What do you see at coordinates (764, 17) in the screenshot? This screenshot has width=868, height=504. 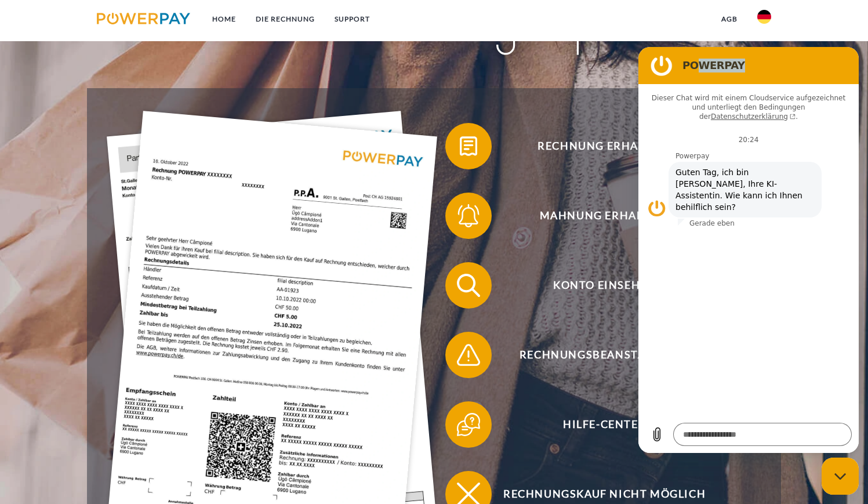 I see `img: de` at bounding box center [764, 17].